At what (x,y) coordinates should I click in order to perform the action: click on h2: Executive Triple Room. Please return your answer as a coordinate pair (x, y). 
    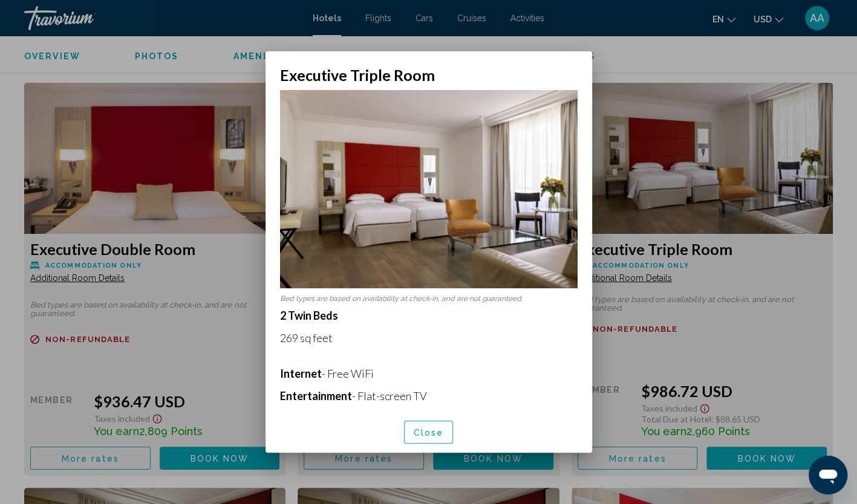
    Looking at the image, I should click on (429, 75).